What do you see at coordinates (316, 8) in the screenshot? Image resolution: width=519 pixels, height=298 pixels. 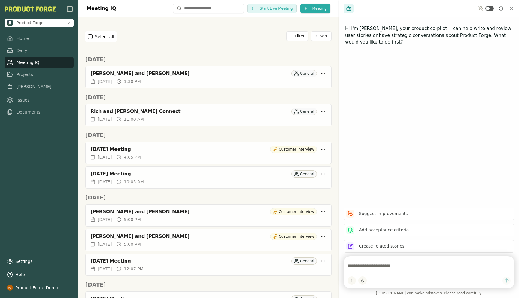 I see `button: Meeting` at bounding box center [316, 8].